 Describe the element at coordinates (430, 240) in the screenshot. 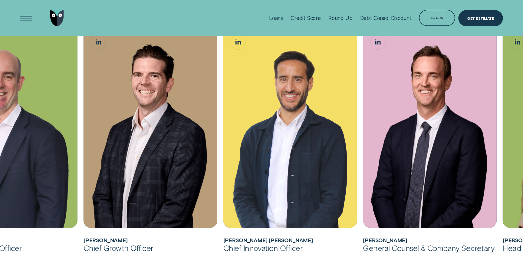

I see `h2: David King` at that location.